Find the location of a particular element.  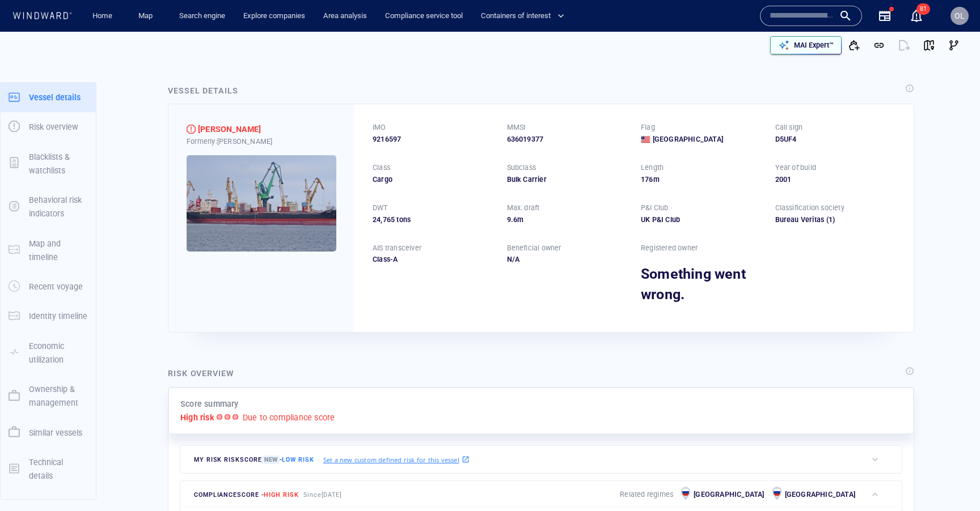

a: Home is located at coordinates (102, 16).